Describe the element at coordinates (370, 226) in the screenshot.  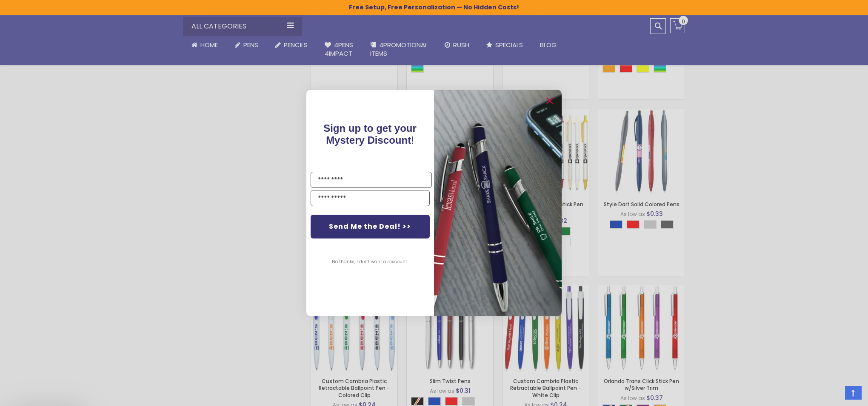
I see `button: Send Me the Deal! >>` at that location.